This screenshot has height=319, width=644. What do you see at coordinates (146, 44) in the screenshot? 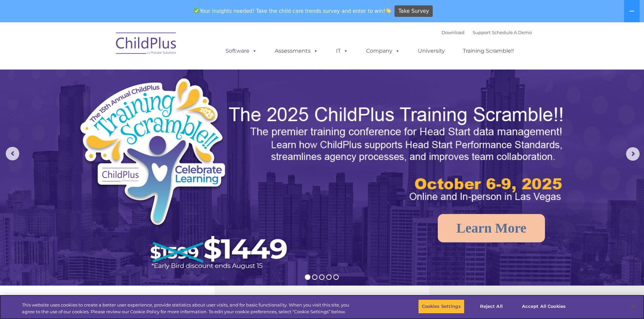
I see `img: ChildPlus by Procare Solutions` at bounding box center [146, 44].